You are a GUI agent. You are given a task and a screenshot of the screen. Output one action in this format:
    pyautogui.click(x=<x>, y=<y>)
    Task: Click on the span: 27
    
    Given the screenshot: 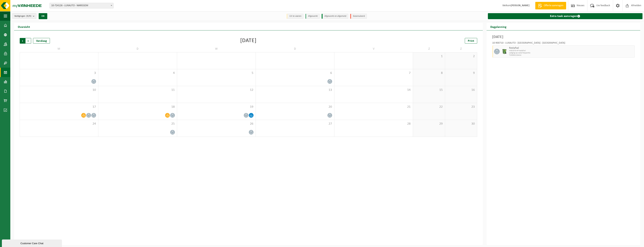 What is the action you would take?
    pyautogui.click(x=295, y=124)
    